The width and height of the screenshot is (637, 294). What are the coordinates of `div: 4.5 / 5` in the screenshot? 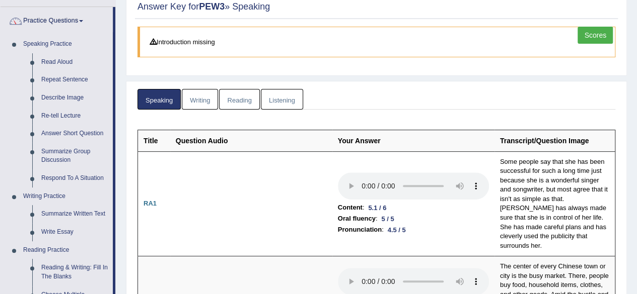 It's located at (397, 230).